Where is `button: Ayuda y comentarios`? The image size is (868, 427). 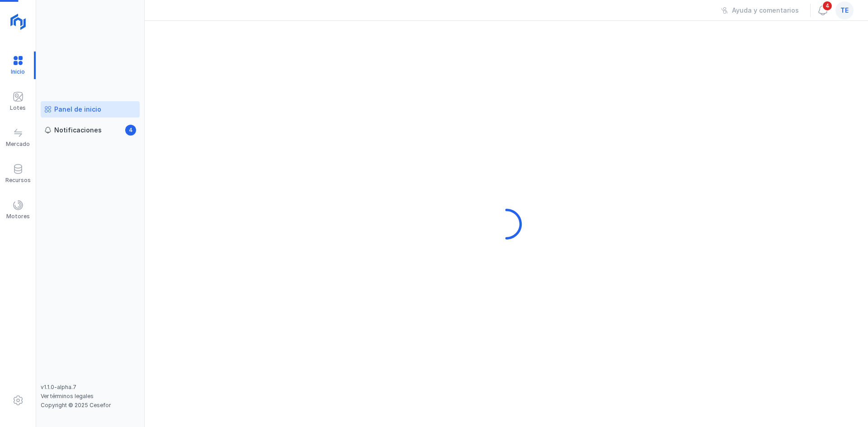 button: Ayuda y comentarios is located at coordinates (760, 11).